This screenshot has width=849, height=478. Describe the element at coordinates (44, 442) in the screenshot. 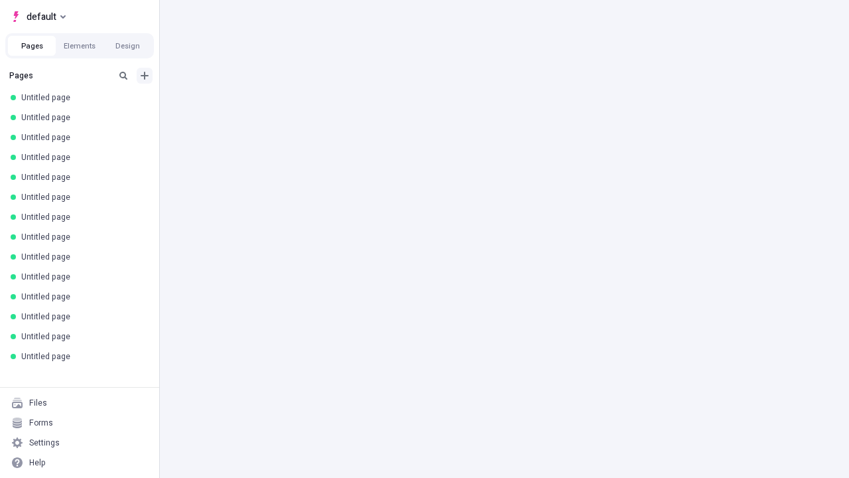

I see `div: Settings` at that location.